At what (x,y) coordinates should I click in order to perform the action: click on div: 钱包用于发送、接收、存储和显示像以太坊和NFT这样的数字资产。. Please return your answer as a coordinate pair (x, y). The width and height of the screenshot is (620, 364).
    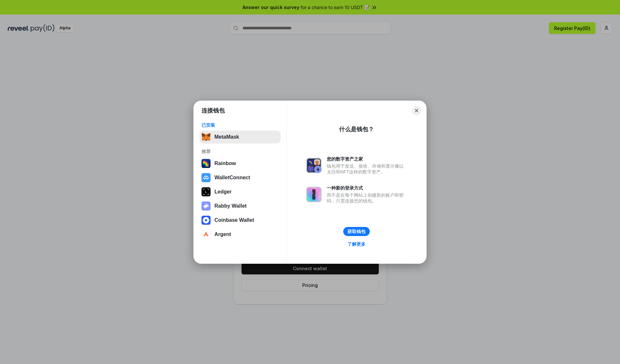
    Looking at the image, I should click on (367, 169).